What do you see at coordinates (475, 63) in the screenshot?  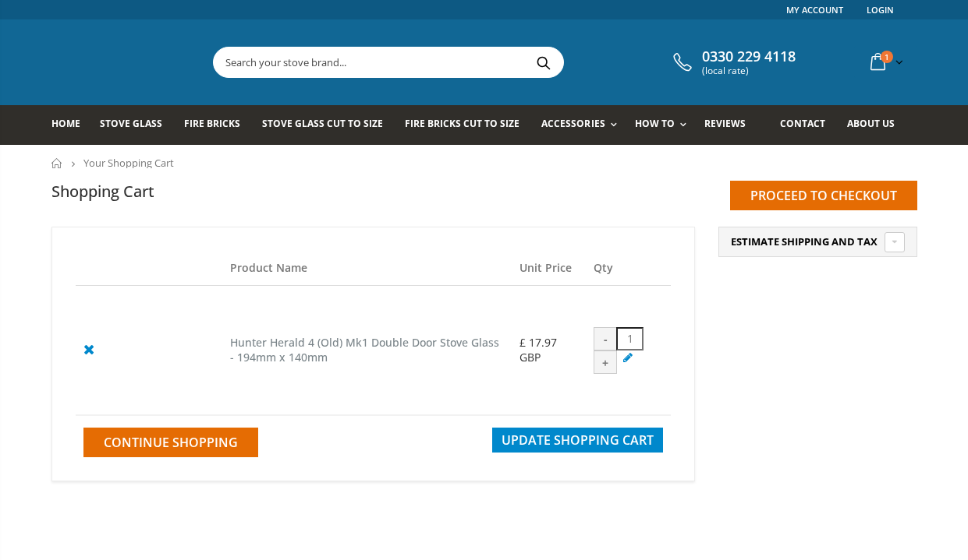 I see `input: Search your stove brand...` at bounding box center [475, 63].